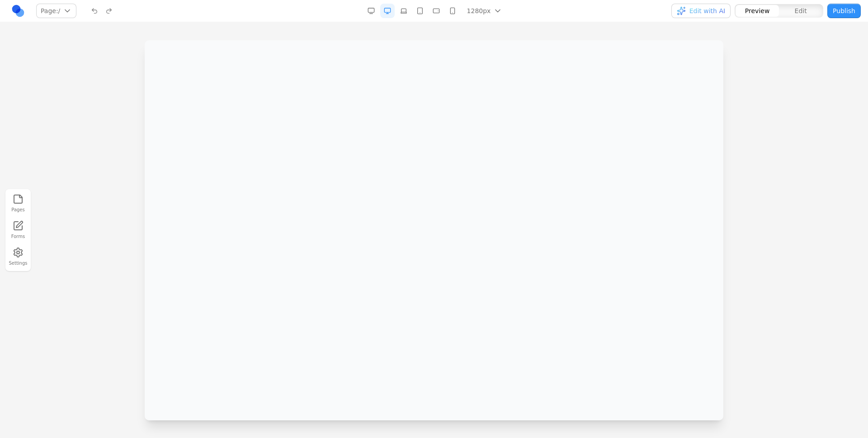 The image size is (868, 438). Describe the element at coordinates (801, 11) in the screenshot. I see `span: Edit` at that location.